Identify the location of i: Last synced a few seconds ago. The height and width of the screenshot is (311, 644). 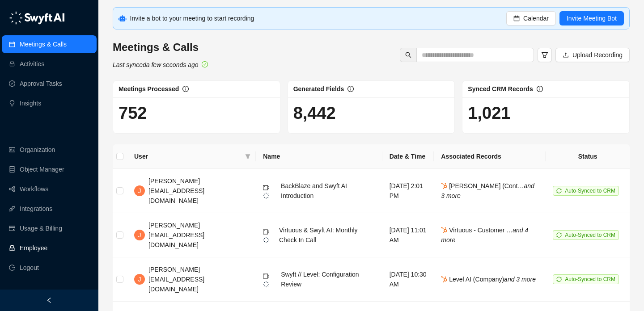
(155, 65).